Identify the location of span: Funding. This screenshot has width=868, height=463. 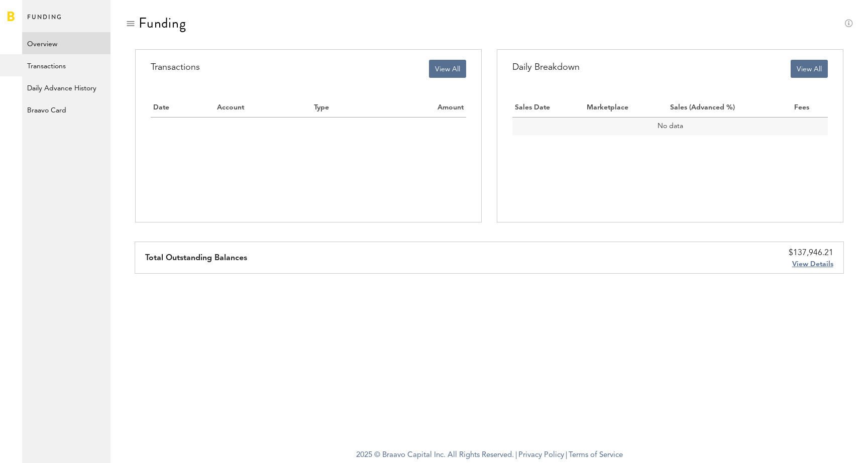
(45, 21).